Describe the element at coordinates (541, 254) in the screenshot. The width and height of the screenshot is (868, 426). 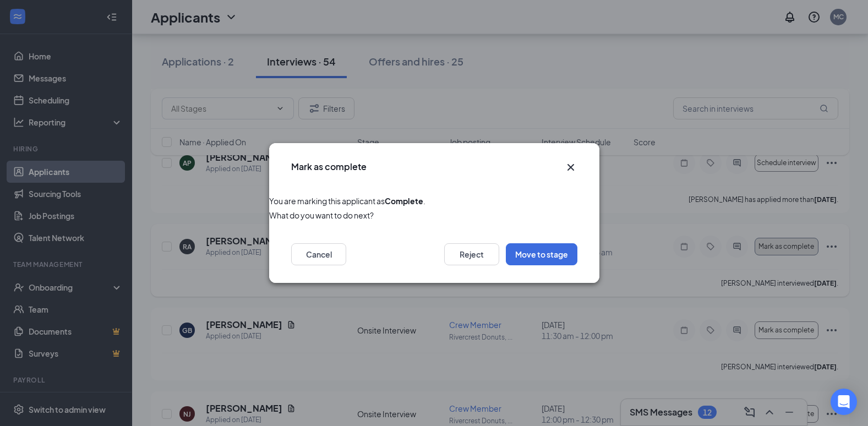
I see `button: Move to stage` at that location.